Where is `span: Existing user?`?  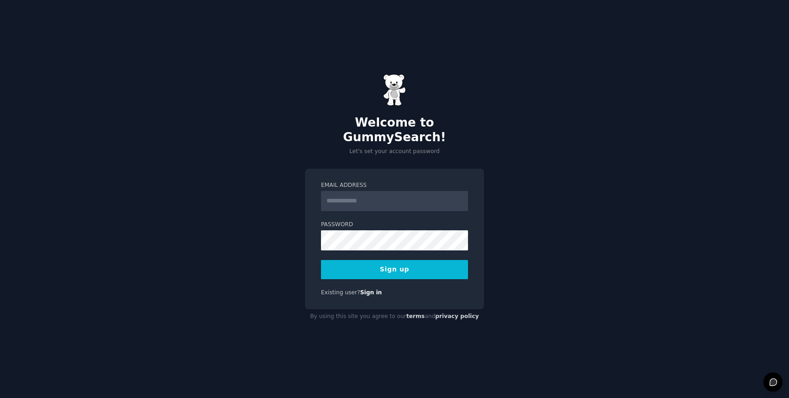 span: Existing user? is located at coordinates (341, 292).